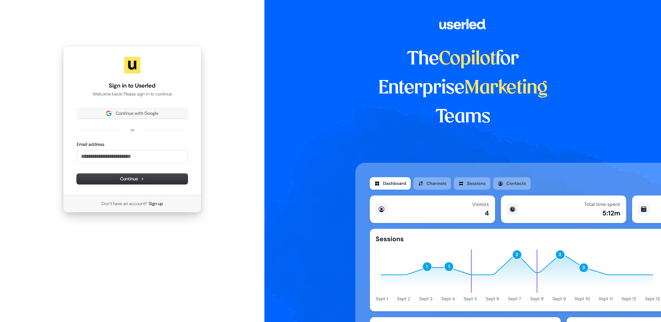 The image size is (661, 322). What do you see at coordinates (132, 86) in the screenshot?
I see `h1: Sign in to Userled` at bounding box center [132, 86].